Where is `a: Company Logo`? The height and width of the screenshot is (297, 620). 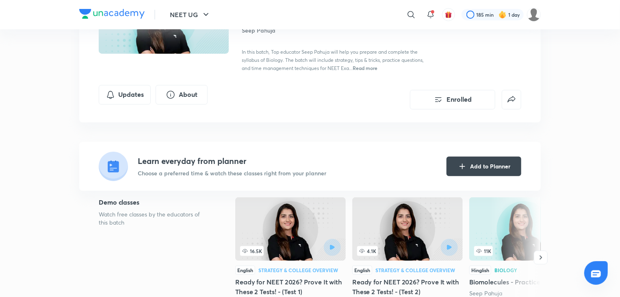
a: Company Logo is located at coordinates (112, 15).